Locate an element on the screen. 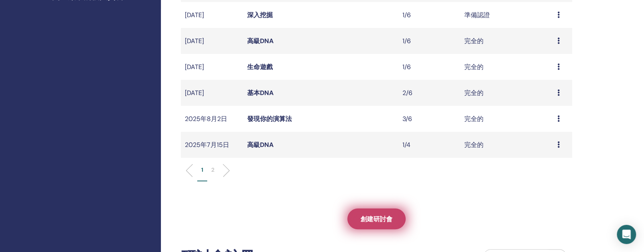  font: 深入挖掘 is located at coordinates (260, 15).